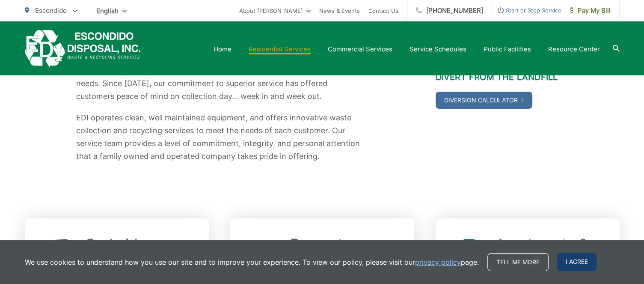  Describe the element at coordinates (574, 49) in the screenshot. I see `a: Resource Center` at that location.